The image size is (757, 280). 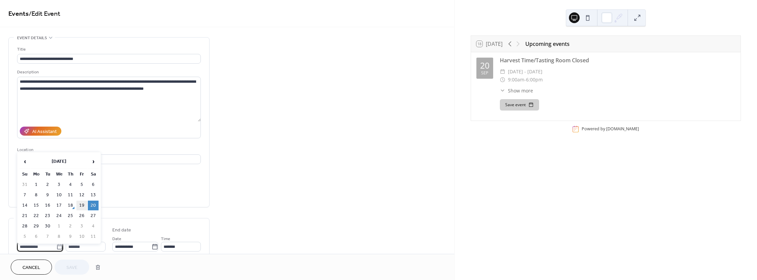 I want to click on span: Time, so click(x=166, y=239).